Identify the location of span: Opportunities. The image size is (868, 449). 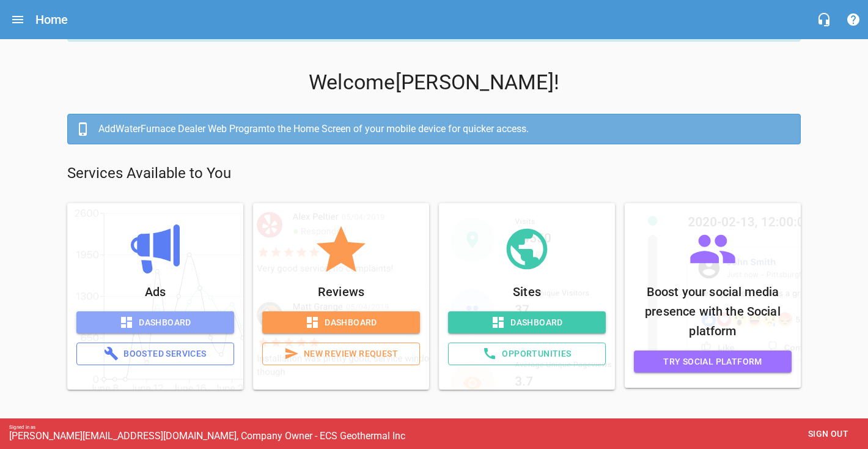
(527, 354).